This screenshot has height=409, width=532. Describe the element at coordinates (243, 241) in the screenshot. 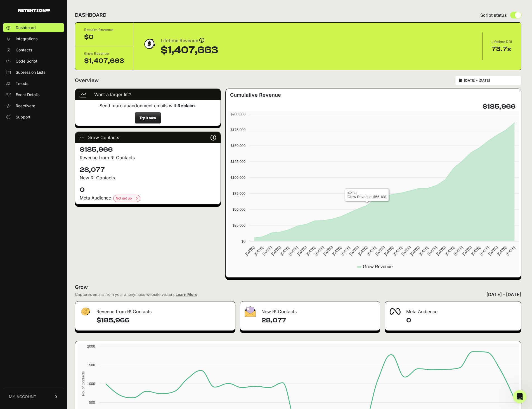

I see `text: $0` at that location.